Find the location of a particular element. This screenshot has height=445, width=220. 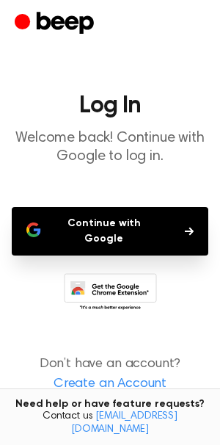

button: Continue with Google is located at coordinates (110, 231).